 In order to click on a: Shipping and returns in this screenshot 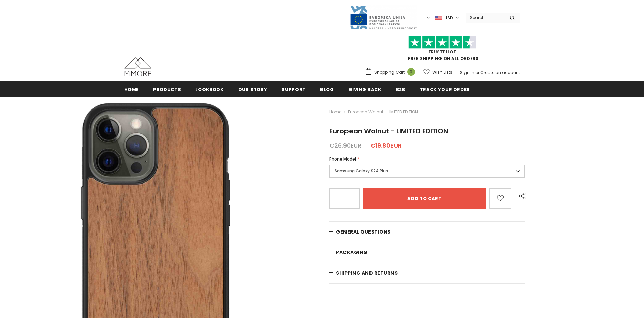, I will do `click(427, 273)`.